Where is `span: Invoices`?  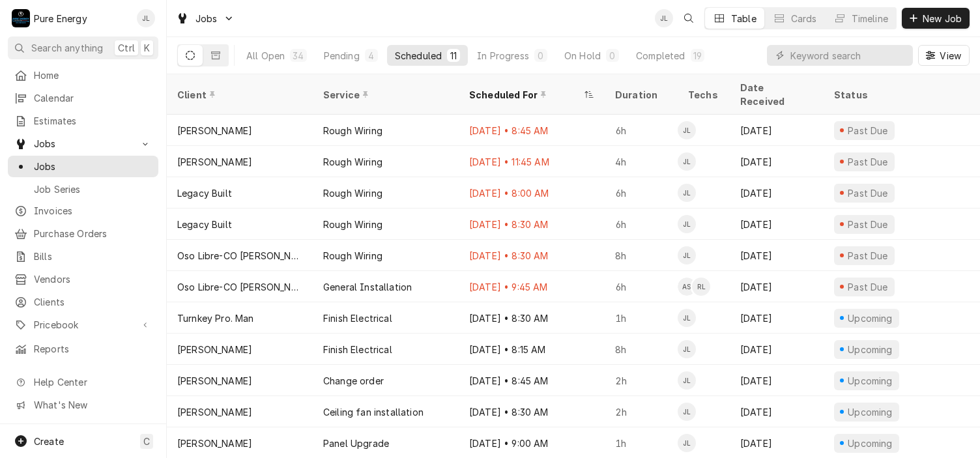
span: Invoices is located at coordinates (93, 211).